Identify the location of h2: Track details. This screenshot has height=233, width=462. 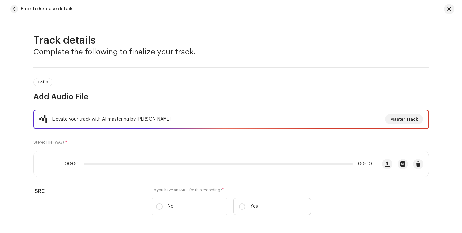
(231, 40).